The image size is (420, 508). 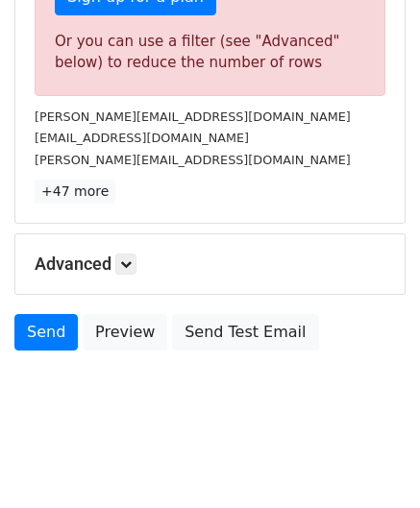 I want to click on h5: Advanced, so click(x=209, y=264).